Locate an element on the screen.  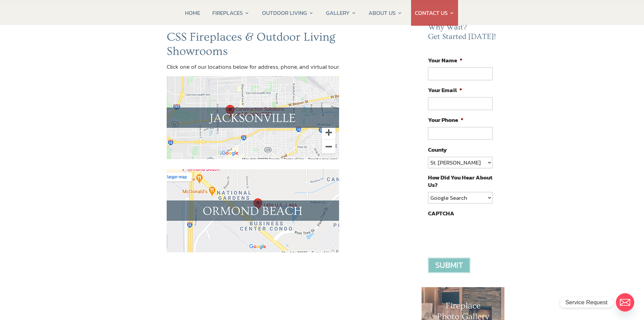
label: How Did You Hear About Us? is located at coordinates (460, 181).